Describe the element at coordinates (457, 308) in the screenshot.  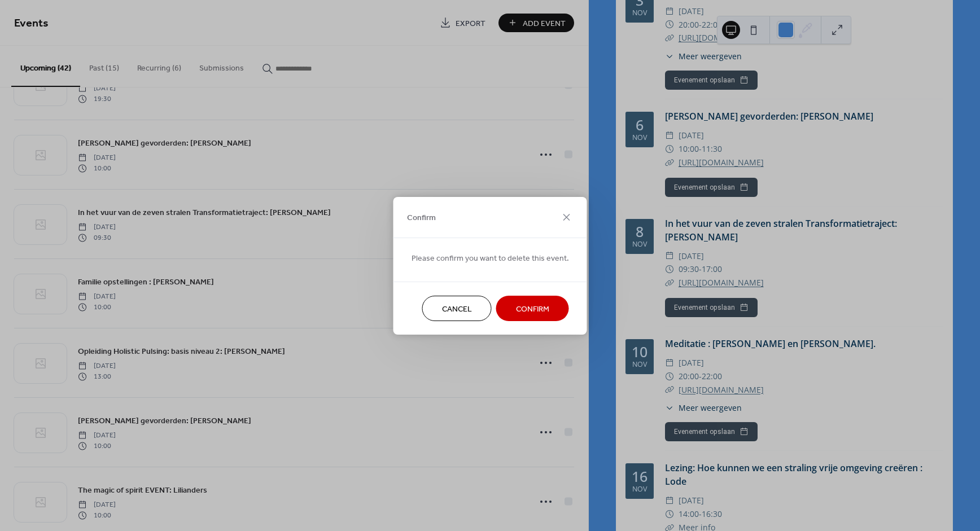
I see `button: Cancel` at that location.